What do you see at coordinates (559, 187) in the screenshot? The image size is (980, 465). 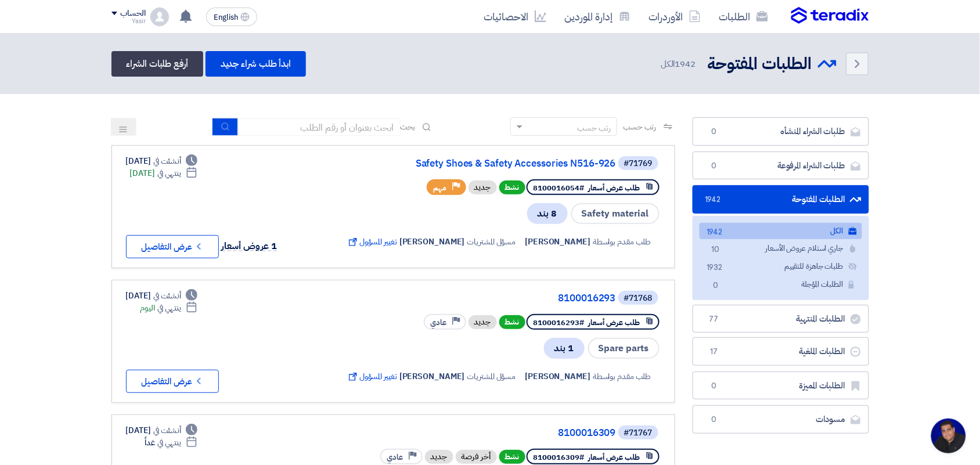 I see `span: #8100016054` at bounding box center [559, 187].